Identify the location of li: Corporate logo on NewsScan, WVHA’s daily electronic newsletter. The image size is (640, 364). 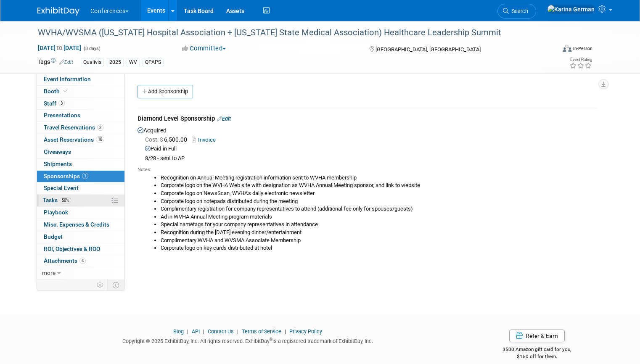
(378, 193).